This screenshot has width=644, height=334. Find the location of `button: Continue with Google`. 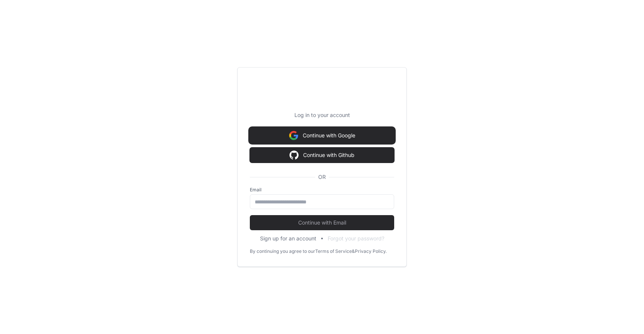

button: Continue with Google is located at coordinates (322, 136).